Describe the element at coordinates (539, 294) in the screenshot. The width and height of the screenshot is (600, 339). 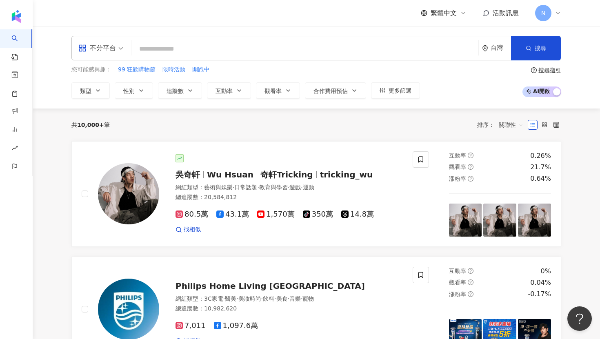
I see `div: -0.17%` at that location.